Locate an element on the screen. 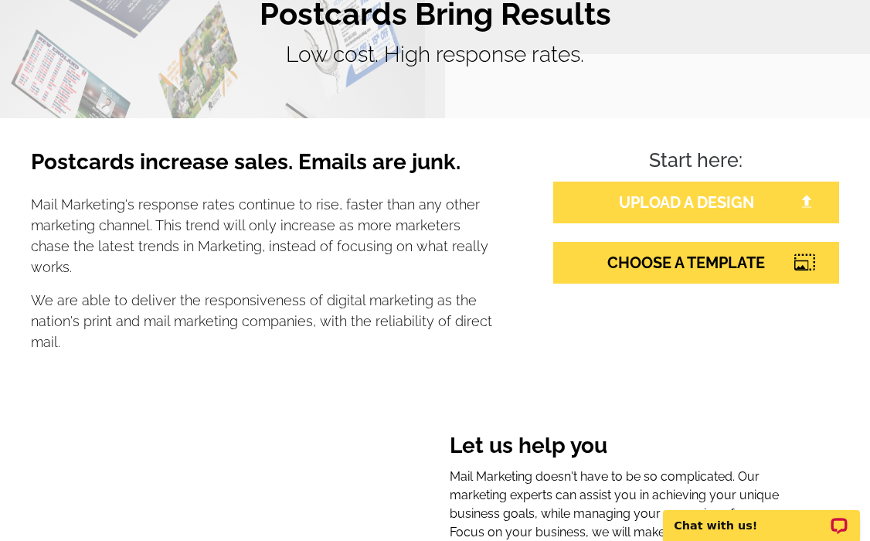  a: UPLOAD A DESIGN is located at coordinates (696, 202).